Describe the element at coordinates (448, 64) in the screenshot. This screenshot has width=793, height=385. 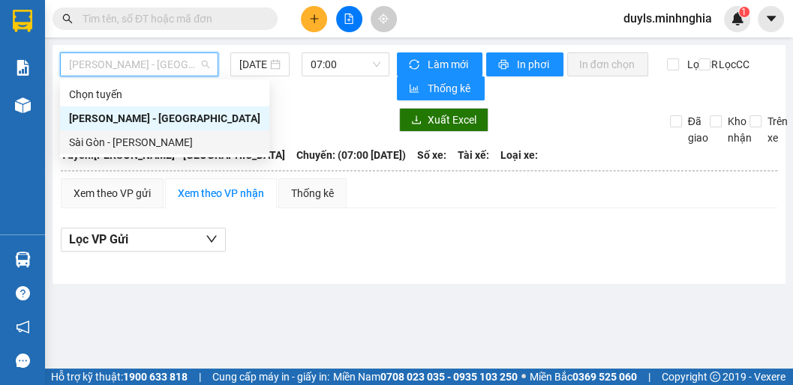
I see `span: Làm mới` at that location.